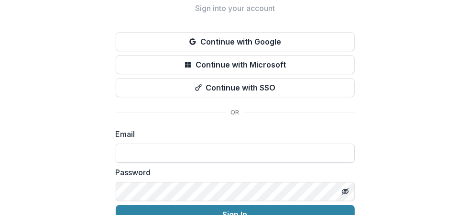  Describe the element at coordinates (345, 191) in the screenshot. I see `button: Toggle password visibility` at that location.